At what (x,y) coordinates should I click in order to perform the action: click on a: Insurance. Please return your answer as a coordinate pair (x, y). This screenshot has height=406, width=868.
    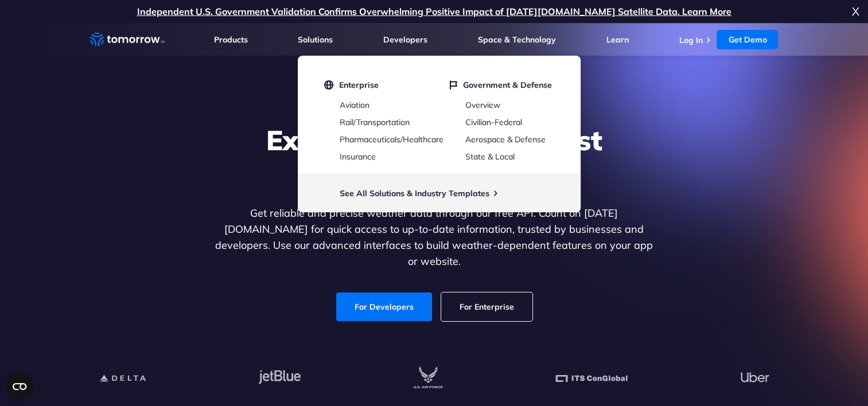
    Looking at the image, I should click on (357, 156).